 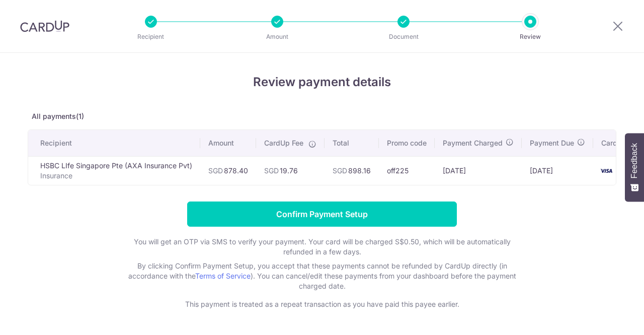 I want to click on th: Promo code, so click(x=407, y=143).